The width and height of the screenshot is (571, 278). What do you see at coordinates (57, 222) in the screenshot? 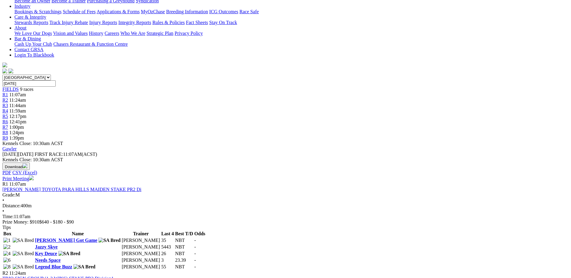
I see `span: $640 - $180 - $90` at bounding box center [57, 222].